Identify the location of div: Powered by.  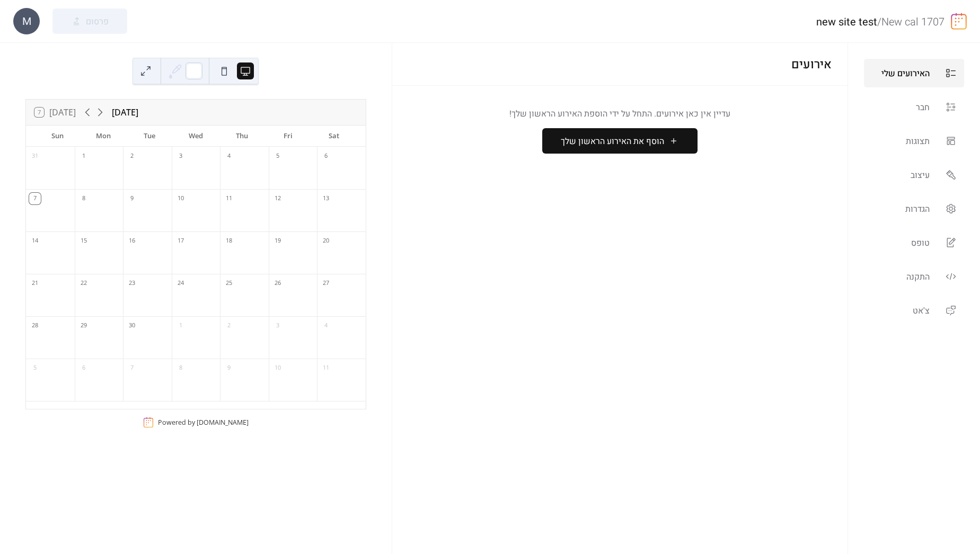
(203, 422).